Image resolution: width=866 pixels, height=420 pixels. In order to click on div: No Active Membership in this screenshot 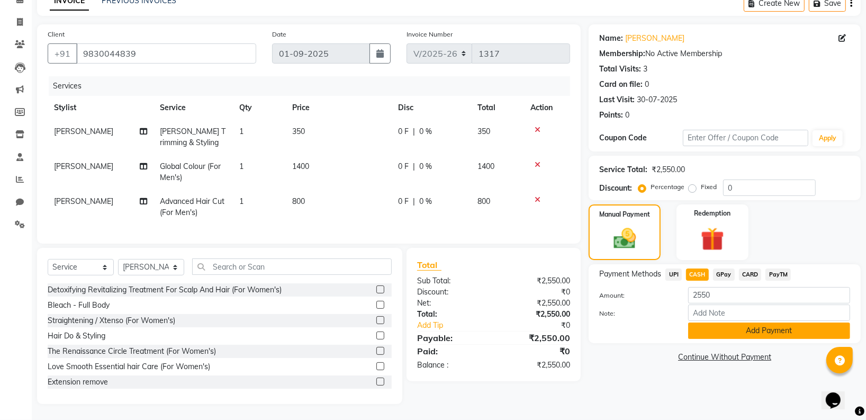, I will do `click(725, 53)`.